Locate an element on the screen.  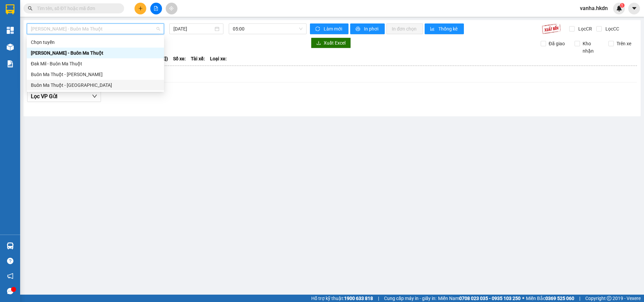
span: Trên xe is located at coordinates (624, 43).